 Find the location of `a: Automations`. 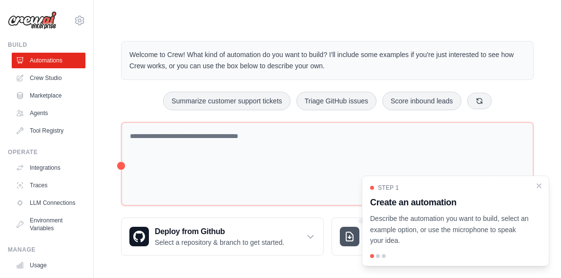

a: Automations is located at coordinates (48, 61).